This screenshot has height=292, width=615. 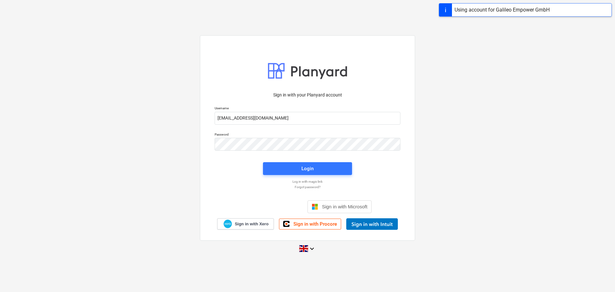 What do you see at coordinates (228, 224) in the screenshot?
I see `img: Xero logo` at bounding box center [228, 224].